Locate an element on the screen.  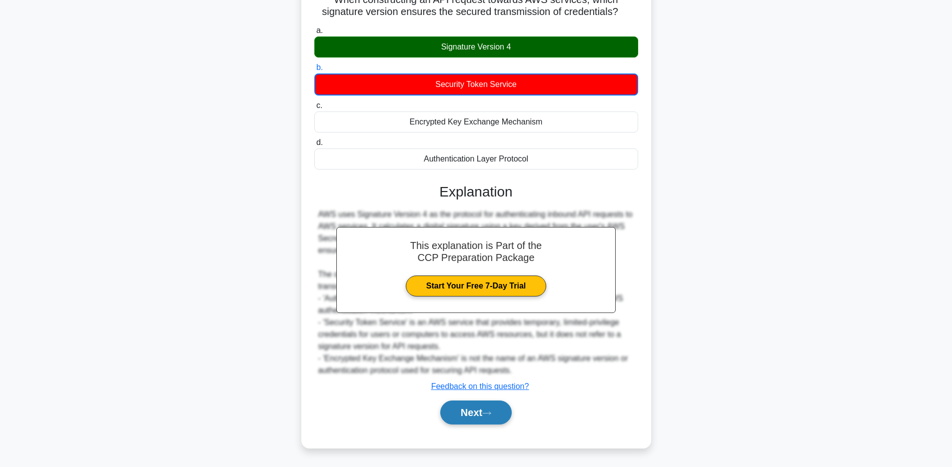
div: Encrypted Key Exchange Mechanism is located at coordinates (476, 122).